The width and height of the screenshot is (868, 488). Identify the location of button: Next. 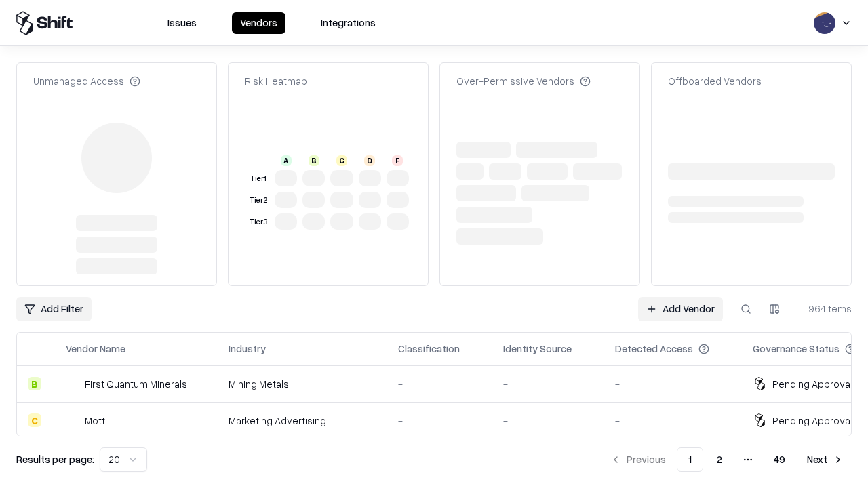
(825, 459).